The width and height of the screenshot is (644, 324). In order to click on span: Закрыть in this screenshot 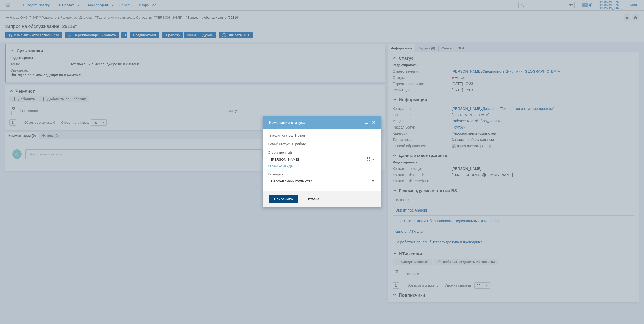, I will do `click(374, 122)`.